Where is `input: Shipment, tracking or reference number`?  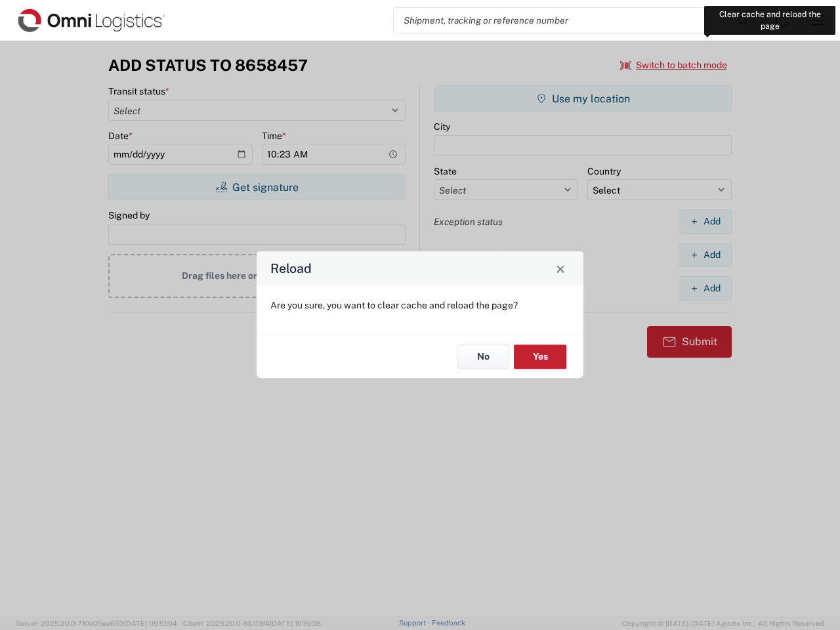 input: Shipment, tracking or reference number is located at coordinates (564, 20).